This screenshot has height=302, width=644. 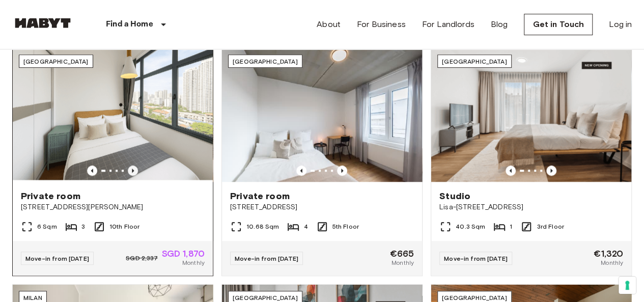 What do you see at coordinates (125, 226) in the screenshot?
I see `span: 10th Floor` at bounding box center [125, 226].